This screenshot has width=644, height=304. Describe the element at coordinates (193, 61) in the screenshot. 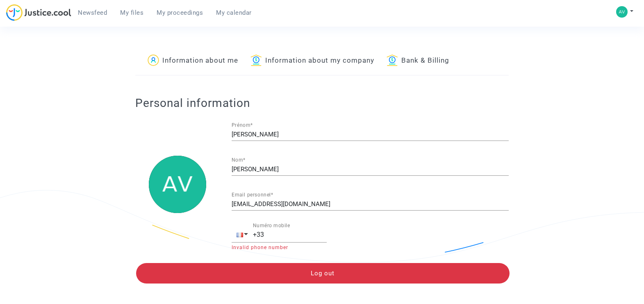

I see `a: Information about me` at that location.